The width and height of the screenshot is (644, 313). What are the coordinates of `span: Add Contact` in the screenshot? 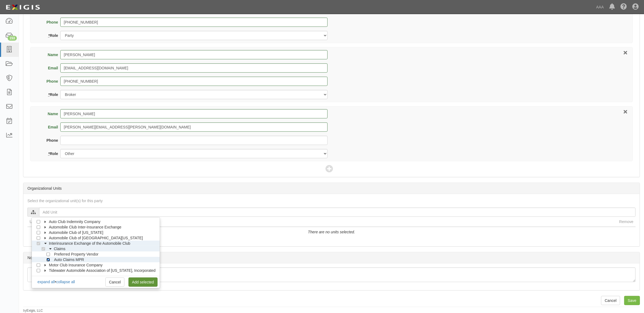 It's located at (331, 169).